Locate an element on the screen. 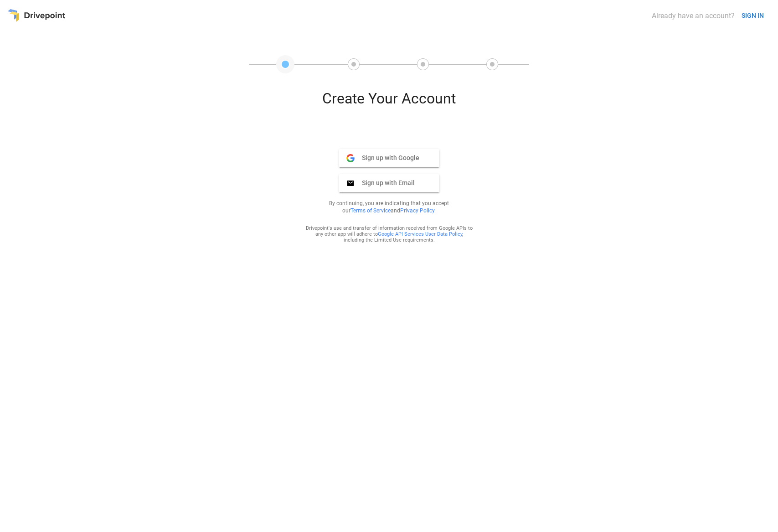 This screenshot has width=778, height=532. span: Sign up with Google is located at coordinates (387, 158).